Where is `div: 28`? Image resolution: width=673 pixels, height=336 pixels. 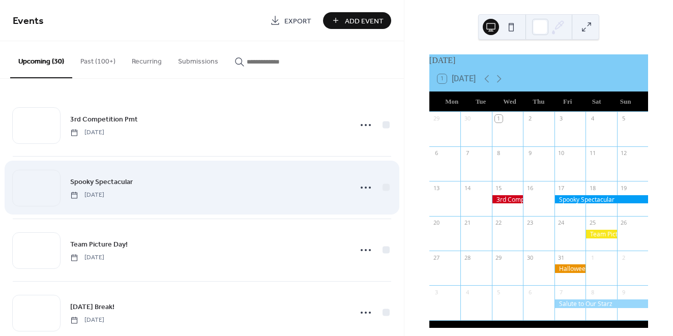
div: 28 is located at coordinates (467, 257).